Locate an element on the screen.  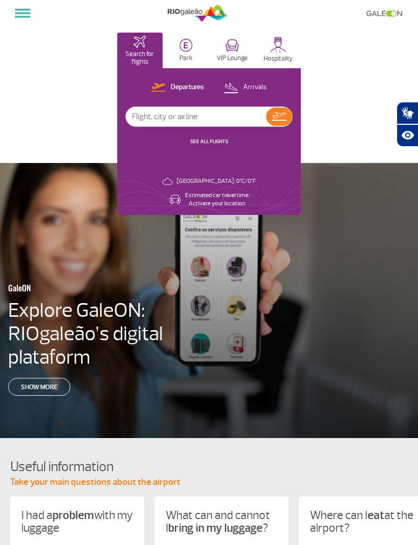
button: VIP Lounge is located at coordinates (232, 50).